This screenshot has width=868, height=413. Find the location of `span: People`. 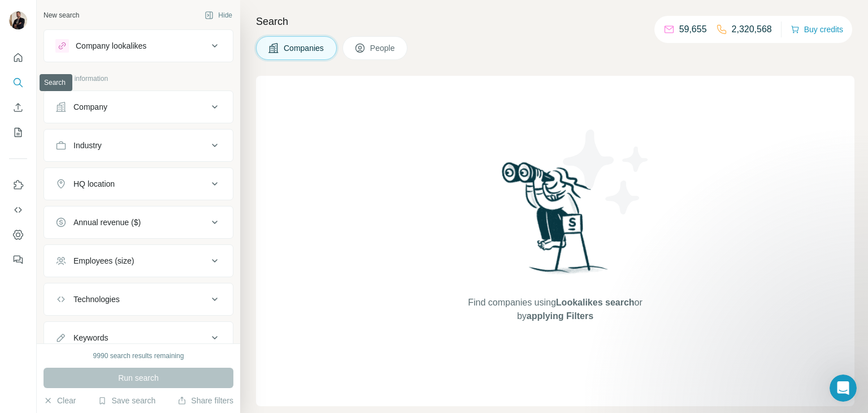

span: People is located at coordinates (383, 48).